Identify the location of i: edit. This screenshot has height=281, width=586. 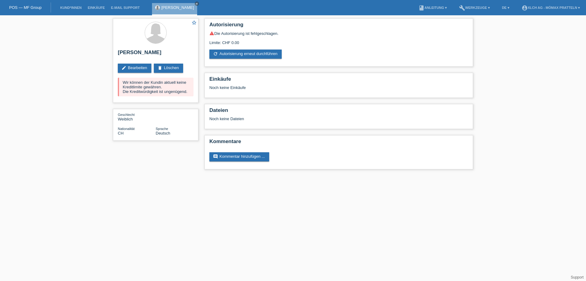
(124, 68).